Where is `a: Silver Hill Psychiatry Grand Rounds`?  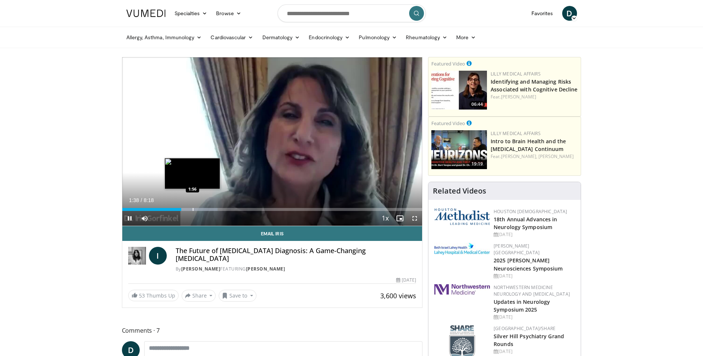 a: Silver Hill Psychiatry Grand Rounds is located at coordinates (529, 341).